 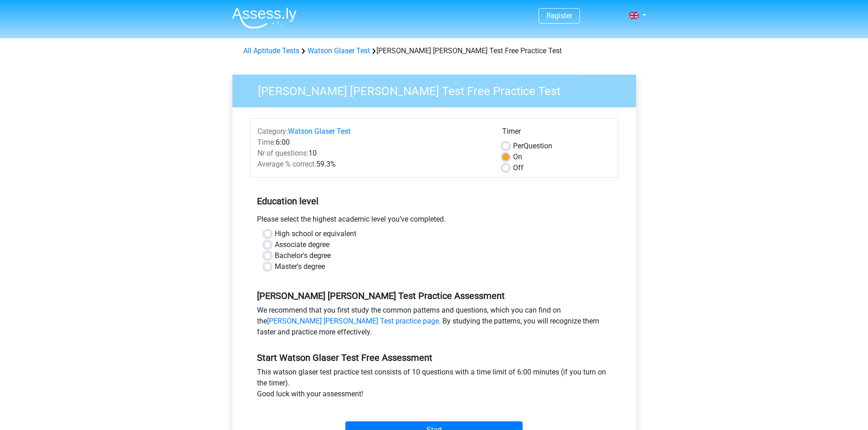 What do you see at coordinates (435, 358) in the screenshot?
I see `h5: Start Watson Glaser Test Free Assessment` at bounding box center [435, 358].